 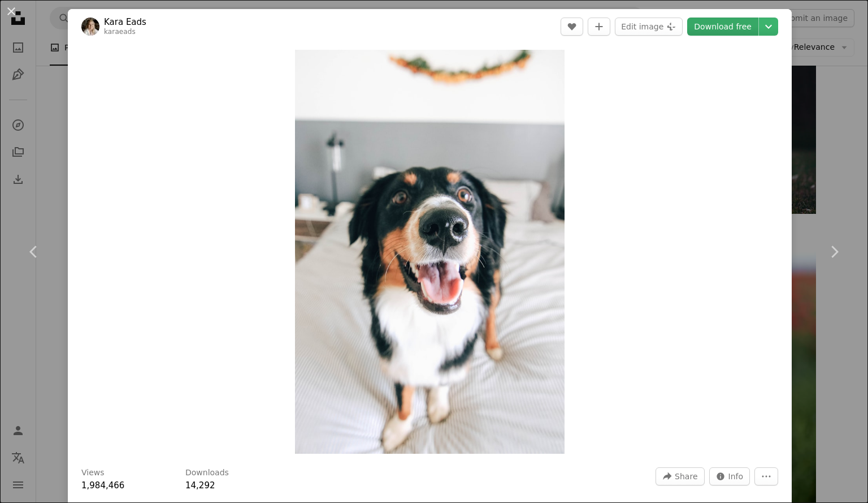 What do you see at coordinates (686, 476) in the screenshot?
I see `span: Share` at bounding box center [686, 476].